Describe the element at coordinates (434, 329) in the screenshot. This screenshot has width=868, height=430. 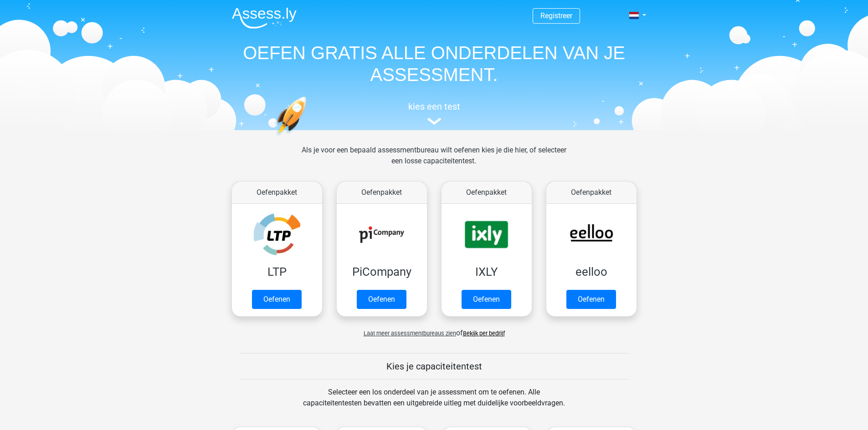
I see `div: of` at that location.